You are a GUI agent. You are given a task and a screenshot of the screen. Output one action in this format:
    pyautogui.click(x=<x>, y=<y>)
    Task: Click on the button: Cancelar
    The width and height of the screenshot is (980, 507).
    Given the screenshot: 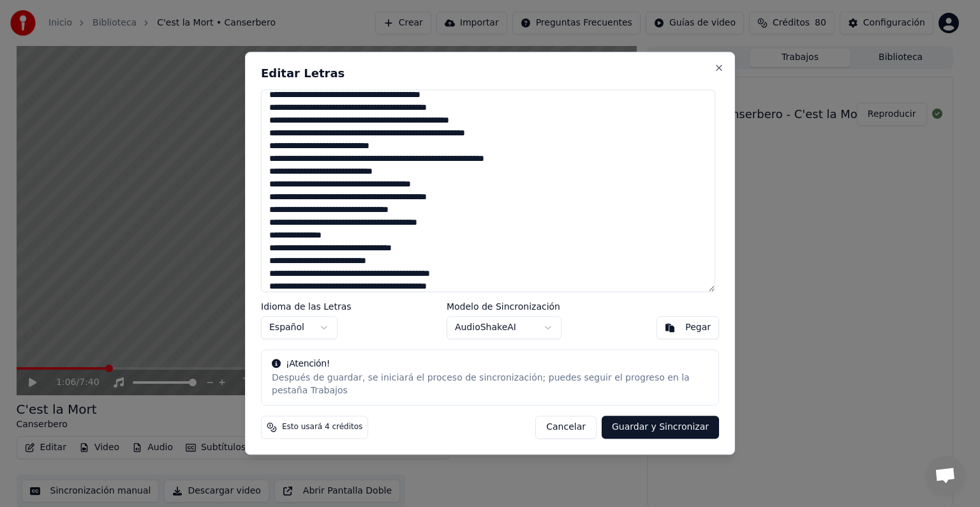 What is the action you would take?
    pyautogui.click(x=566, y=427)
    